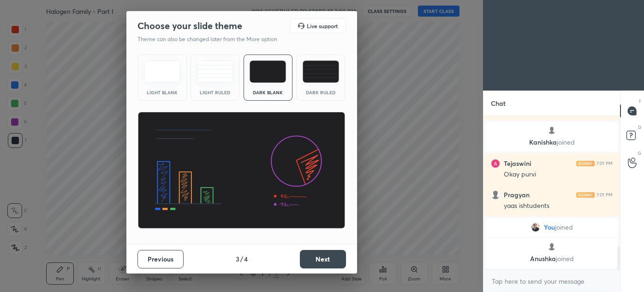 This screenshot has height=292, width=644. Describe the element at coordinates (323, 259) in the screenshot. I see `button: Next` at that location.